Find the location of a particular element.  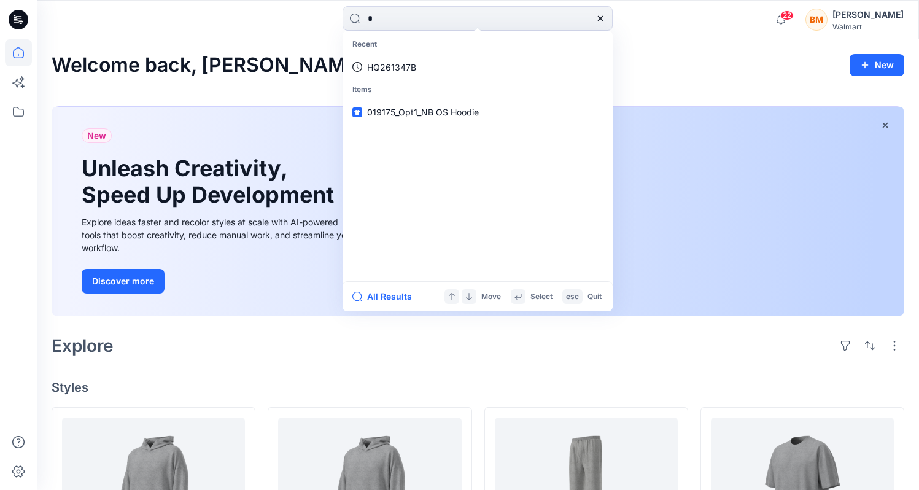

button: Discover more is located at coordinates (123, 281).